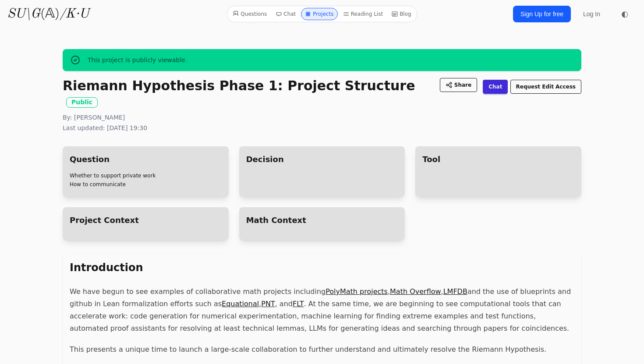  What do you see at coordinates (104, 219) in the screenshot?
I see `a: Project Context` at bounding box center [104, 219].